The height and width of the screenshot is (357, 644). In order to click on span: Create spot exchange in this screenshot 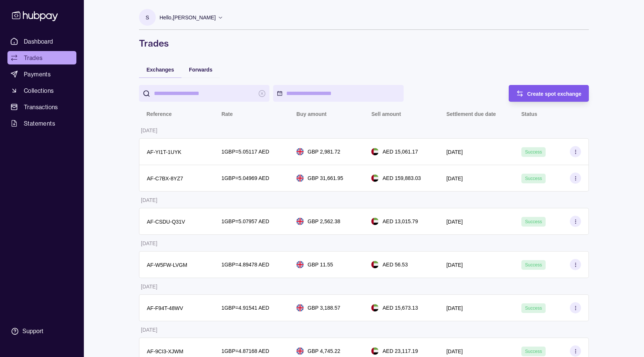, I will do `click(554, 94)`.